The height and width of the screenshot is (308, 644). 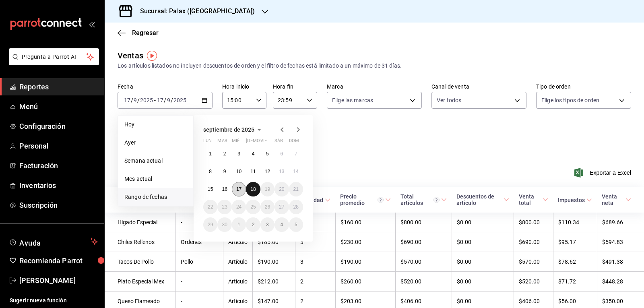 What do you see at coordinates (274, 281) in the screenshot?
I see `td: $212.00` at bounding box center [274, 281].